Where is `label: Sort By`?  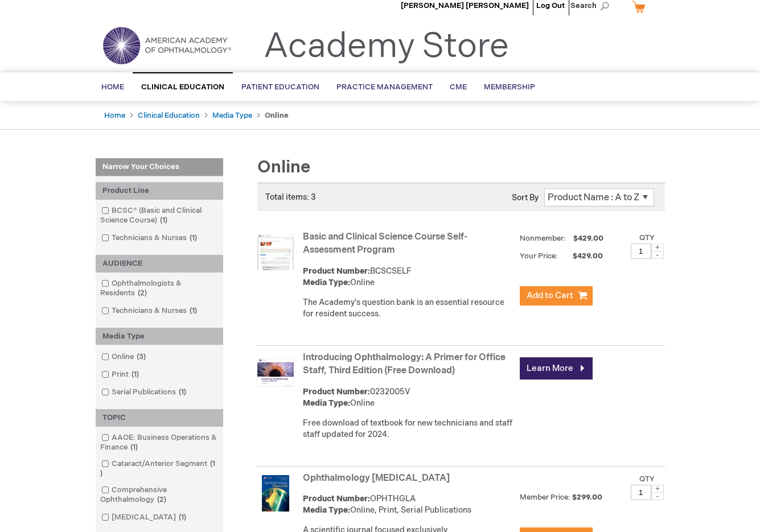
label: Sort By is located at coordinates (525, 197).